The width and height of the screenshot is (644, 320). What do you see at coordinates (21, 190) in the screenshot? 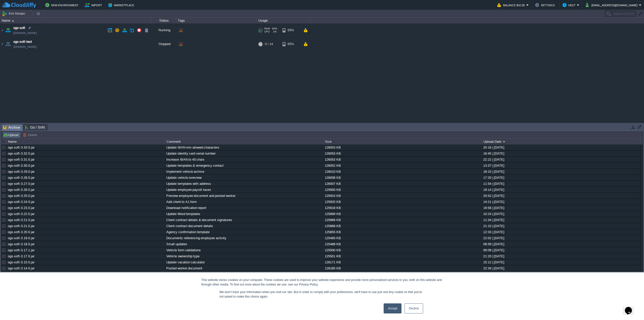
I see `a: ogs-soft-3.26.0.jar` at bounding box center [21, 190].